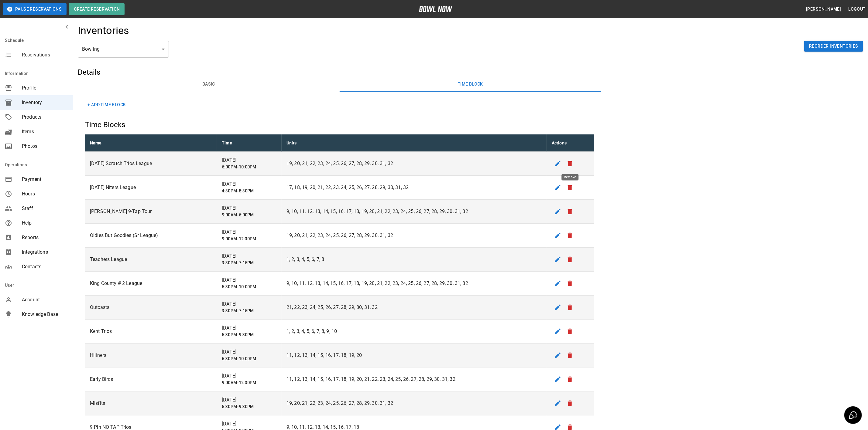 The image size is (868, 430). Describe the element at coordinates (151, 259) in the screenshot. I see `p: Teachers League` at that location.